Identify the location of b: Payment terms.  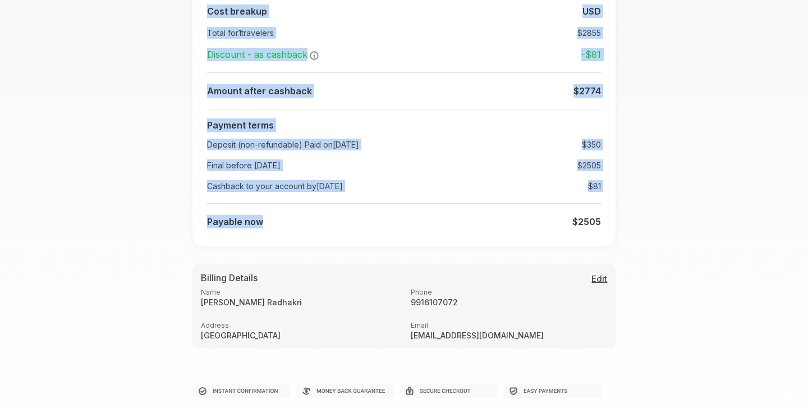
(240, 125).